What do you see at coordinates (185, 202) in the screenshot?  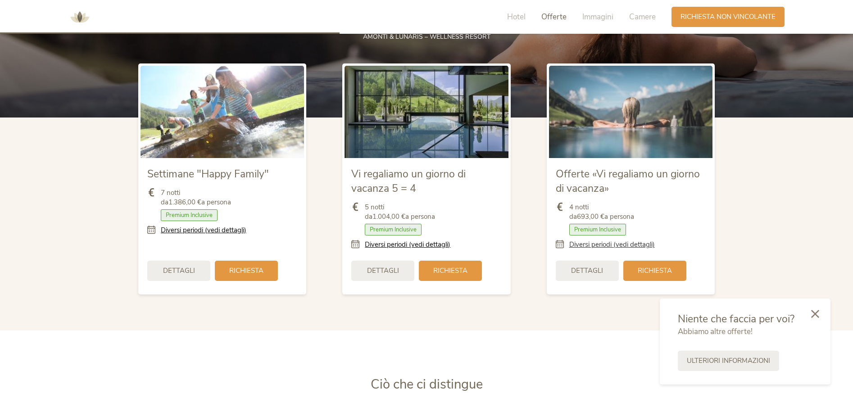 I see `b: 1.386,00 €` at bounding box center [185, 202].